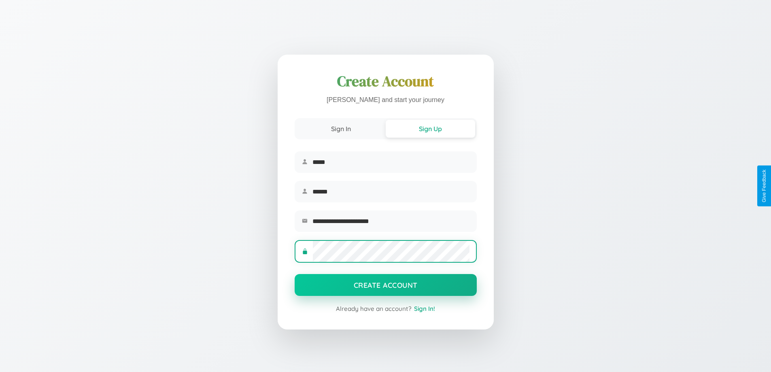 Image resolution: width=771 pixels, height=372 pixels. What do you see at coordinates (424, 308) in the screenshot?
I see `span: Sign In!` at bounding box center [424, 308].